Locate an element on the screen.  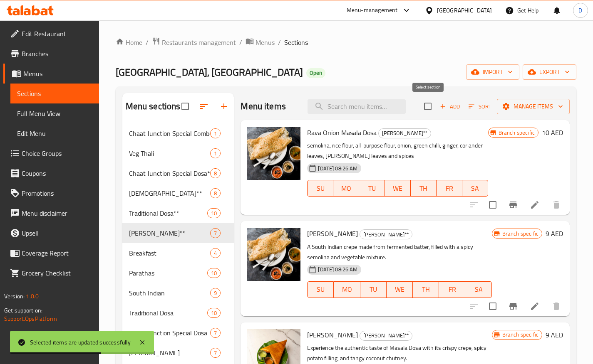
span: export is located at coordinates (549, 72).